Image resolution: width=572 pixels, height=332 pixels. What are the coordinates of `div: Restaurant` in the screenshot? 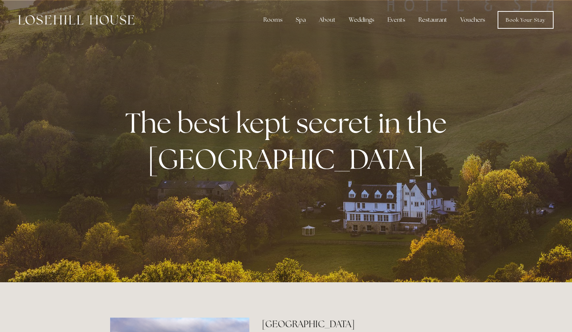 It's located at (432, 20).